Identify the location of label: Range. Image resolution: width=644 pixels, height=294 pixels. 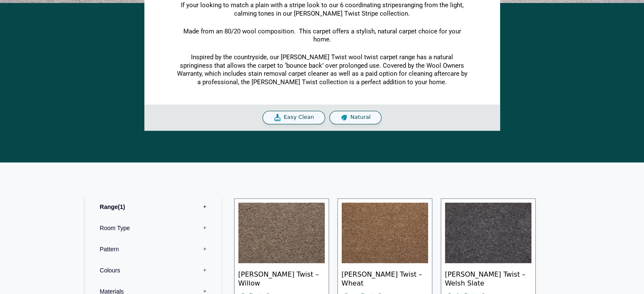
(154, 207).